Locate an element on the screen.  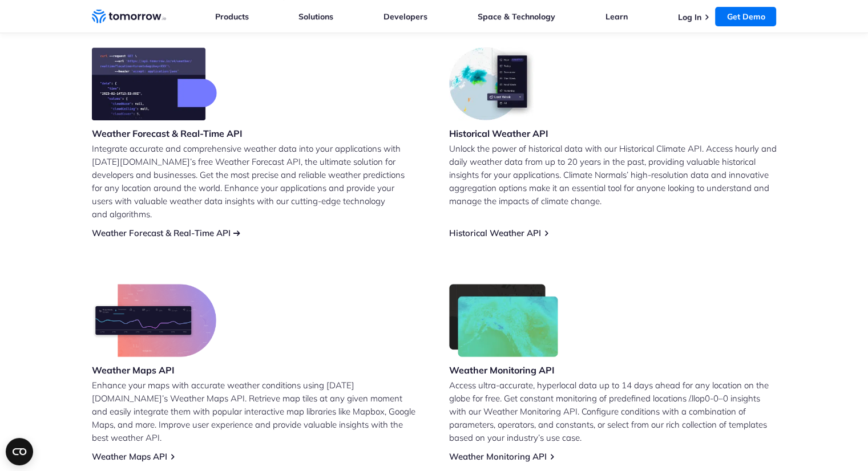
p: Access ultra-accurate, hyperlocal data up to 14 days ahead for any location on the globe for free... is located at coordinates (613, 412).